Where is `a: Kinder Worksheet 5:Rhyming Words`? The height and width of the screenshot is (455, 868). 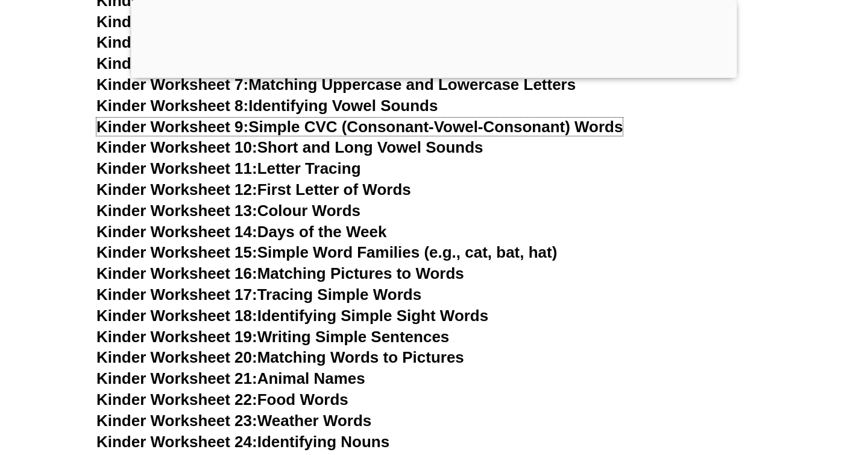
a: Kinder Worksheet 5:Rhyming Words is located at coordinates (232, 42).